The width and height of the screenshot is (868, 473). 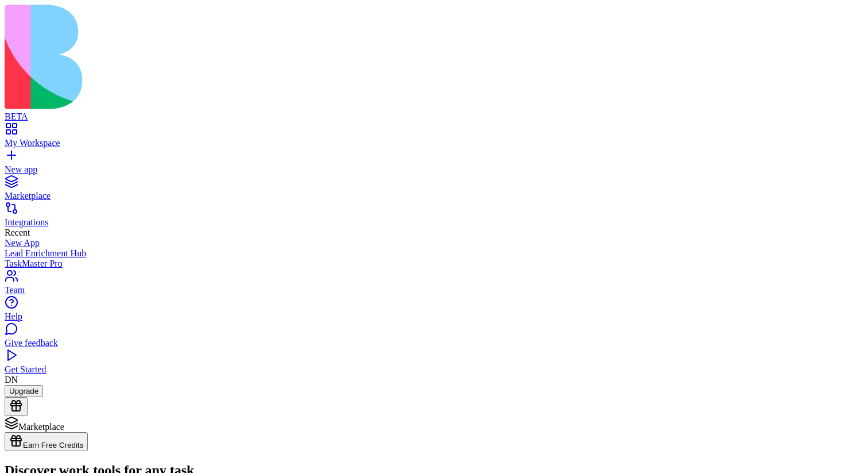 I want to click on div: Team, so click(x=434, y=291).